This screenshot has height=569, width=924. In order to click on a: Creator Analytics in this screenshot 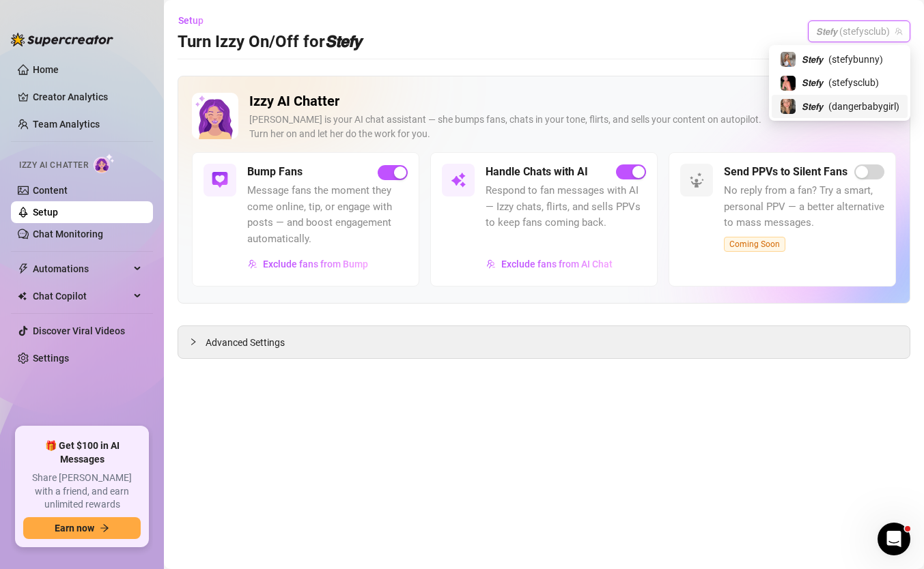, I will do `click(88, 97)`.